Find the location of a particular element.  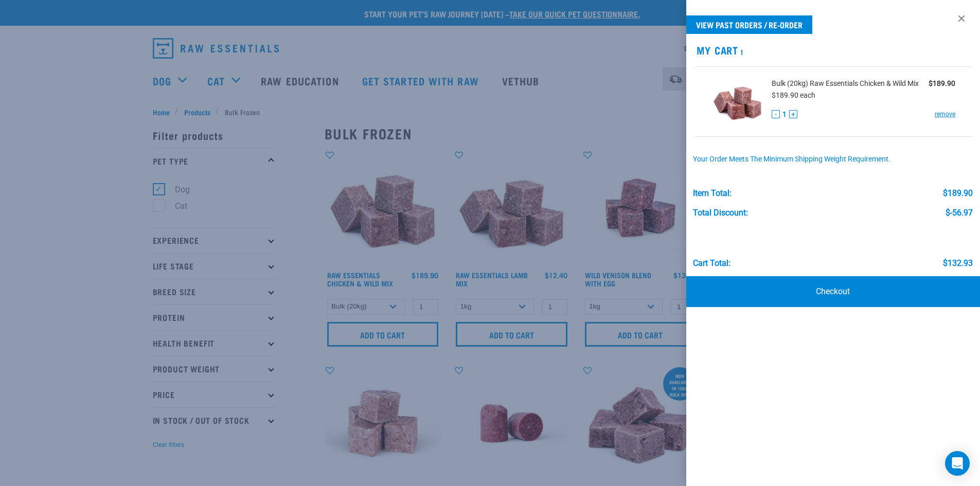

strong: $189.90 is located at coordinates (942, 83).